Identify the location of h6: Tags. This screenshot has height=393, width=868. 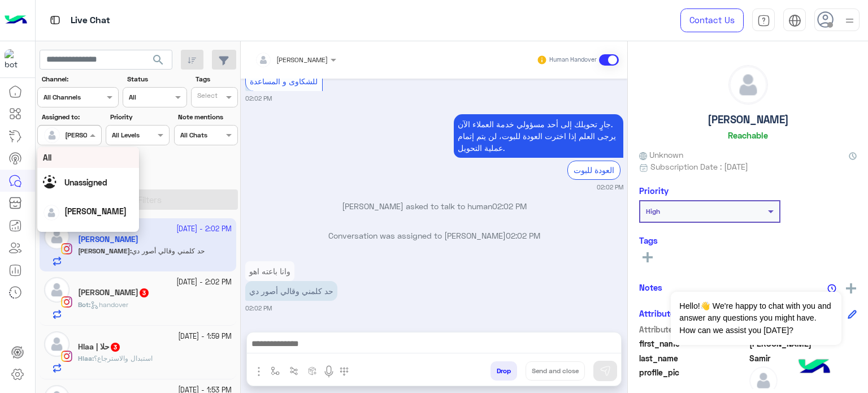
(747, 240).